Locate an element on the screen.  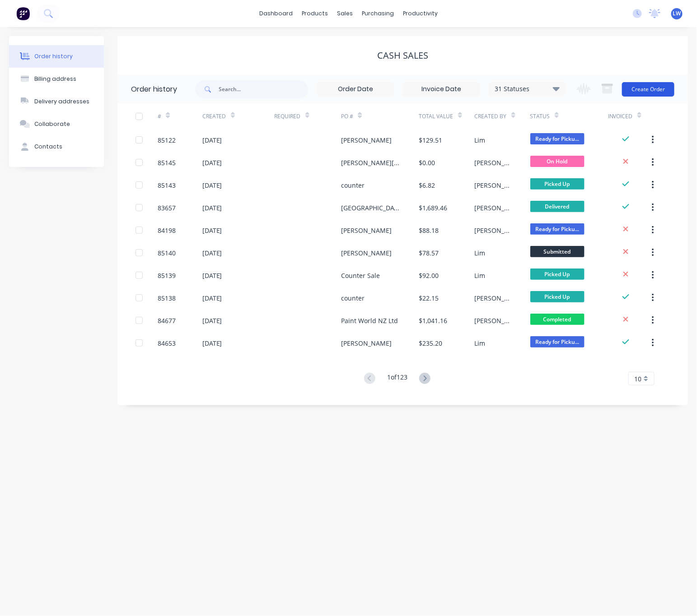
div: 83657 is located at coordinates (166, 207).